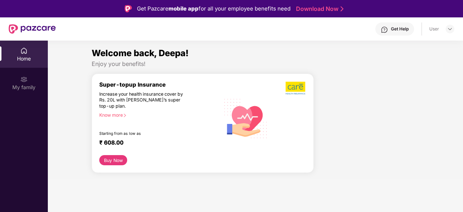  What do you see at coordinates (450, 29) in the screenshot?
I see `img: svg+xml;base64,PHN2ZyBpZD0iRHJvcGRvd24tMzJ4MzIiIHhtbG5zPSJodHRwOi8vd3d3LnczLm9yZy8yMDAwL3N2ZyIgd2...` at bounding box center [450, 29].